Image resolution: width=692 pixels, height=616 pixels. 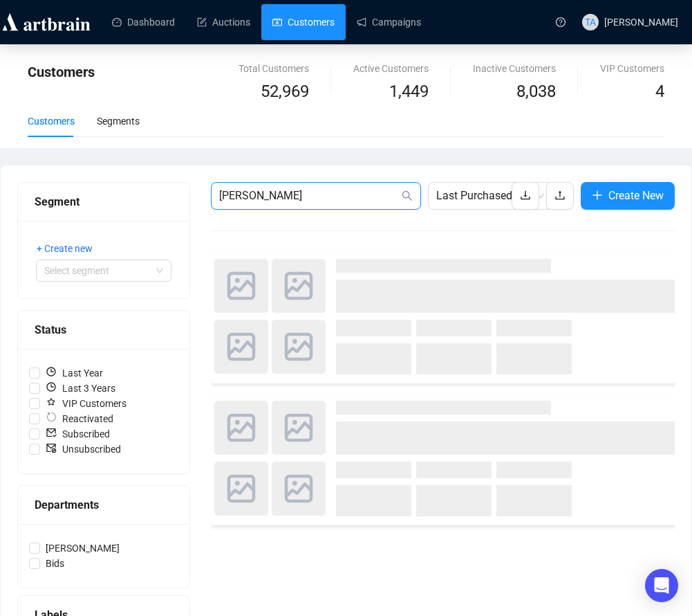 I want to click on span: Last 3 Years, so click(x=80, y=388).